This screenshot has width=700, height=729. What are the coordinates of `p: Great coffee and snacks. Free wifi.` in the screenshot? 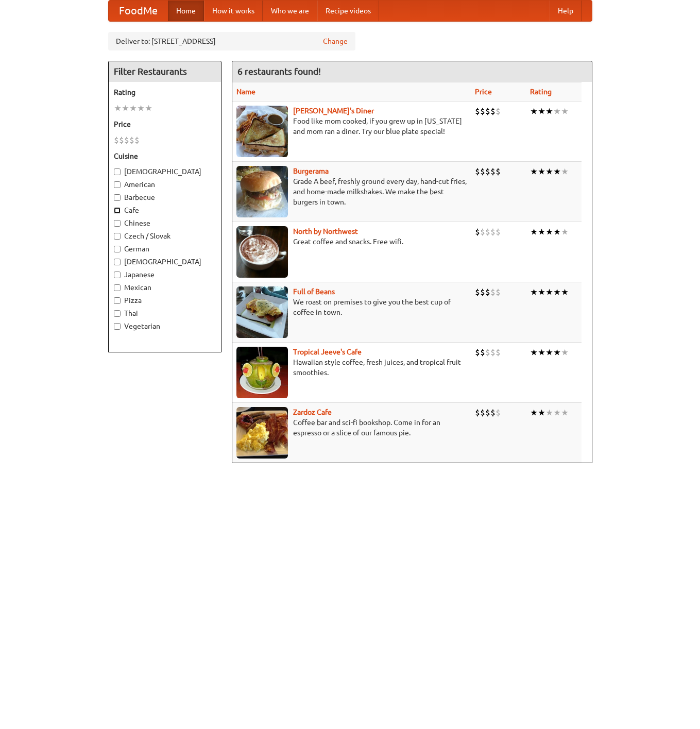 It's located at (352, 241).